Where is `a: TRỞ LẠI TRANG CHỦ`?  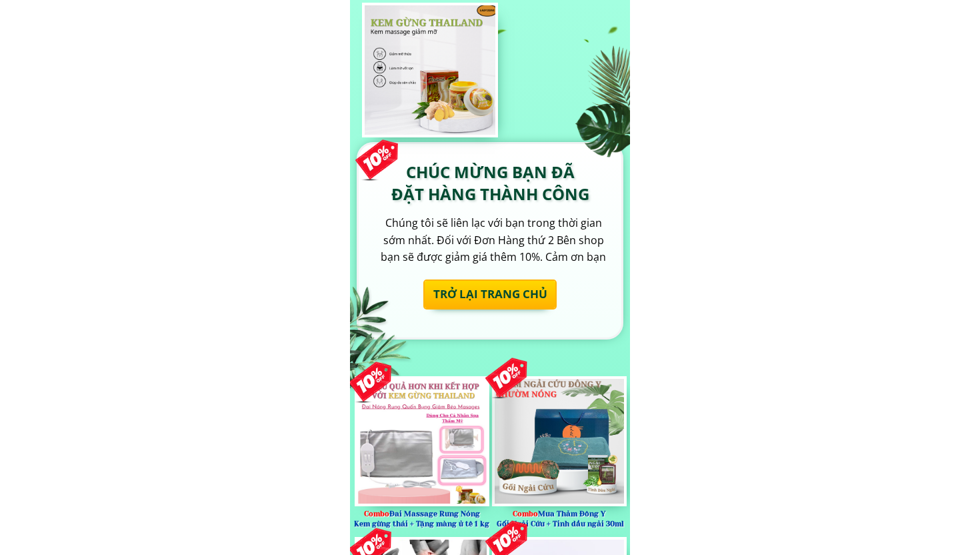
a: TRỞ LẠI TRANG CHỦ is located at coordinates (490, 294).